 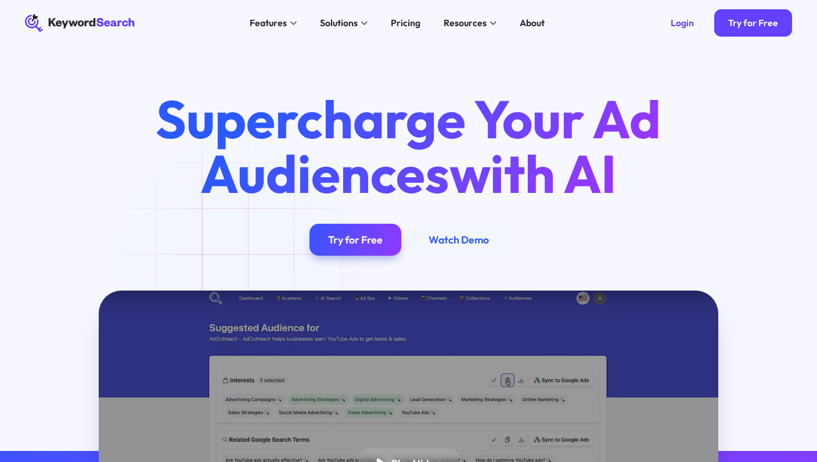 I want to click on div: Features, so click(x=268, y=23).